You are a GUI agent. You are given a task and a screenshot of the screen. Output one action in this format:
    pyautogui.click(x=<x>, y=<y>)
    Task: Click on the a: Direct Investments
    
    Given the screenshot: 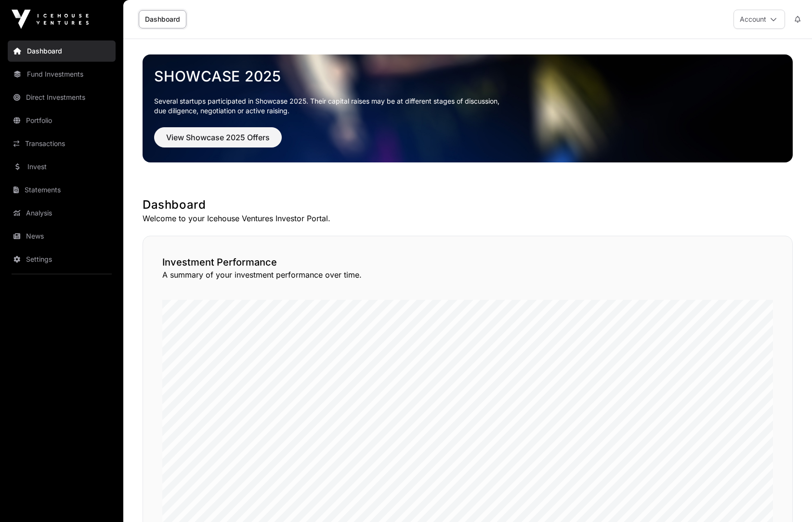 What is the action you would take?
    pyautogui.click(x=62, y=97)
    